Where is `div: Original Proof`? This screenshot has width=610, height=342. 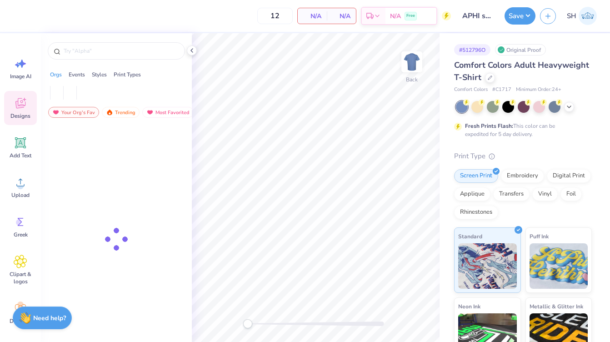 div: Original Proof is located at coordinates (520, 50).